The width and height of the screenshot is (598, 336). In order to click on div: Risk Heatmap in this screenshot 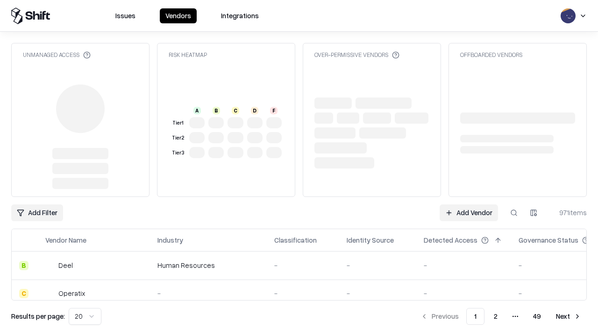, I will do `click(188, 55)`.